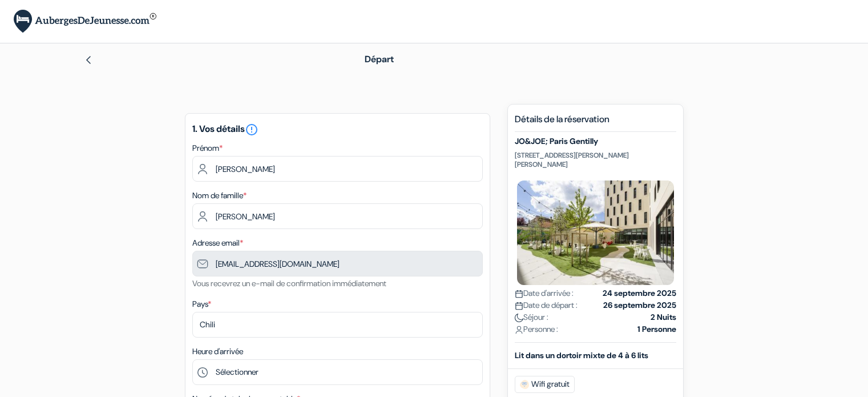 The height and width of the screenshot is (397, 868). What do you see at coordinates (207, 148) in the screenshot?
I see `label: Prénom` at bounding box center [207, 148].